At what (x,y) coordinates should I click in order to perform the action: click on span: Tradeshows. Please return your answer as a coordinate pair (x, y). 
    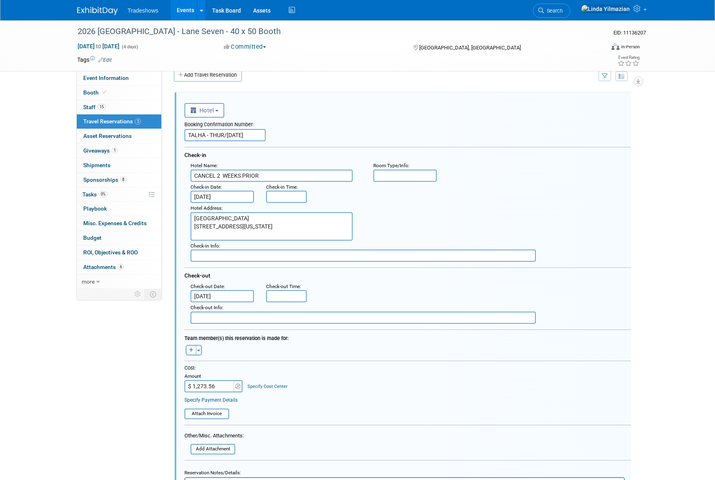
    Looking at the image, I should click on (143, 11).